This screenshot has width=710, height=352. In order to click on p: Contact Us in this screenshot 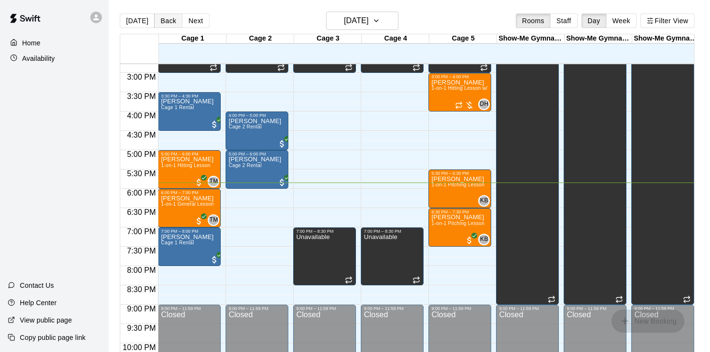, I will do `click(37, 285)`.